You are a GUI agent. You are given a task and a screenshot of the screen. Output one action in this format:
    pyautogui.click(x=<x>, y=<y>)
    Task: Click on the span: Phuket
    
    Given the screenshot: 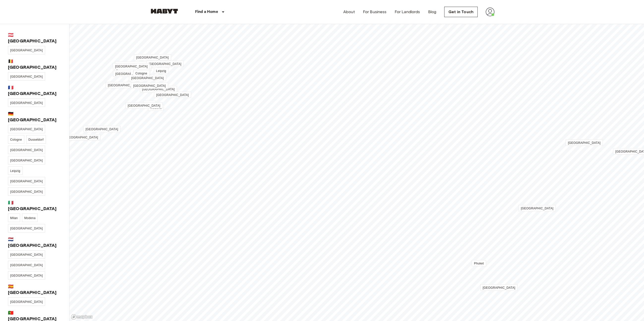 What is the action you would take?
    pyautogui.click(x=478, y=263)
    